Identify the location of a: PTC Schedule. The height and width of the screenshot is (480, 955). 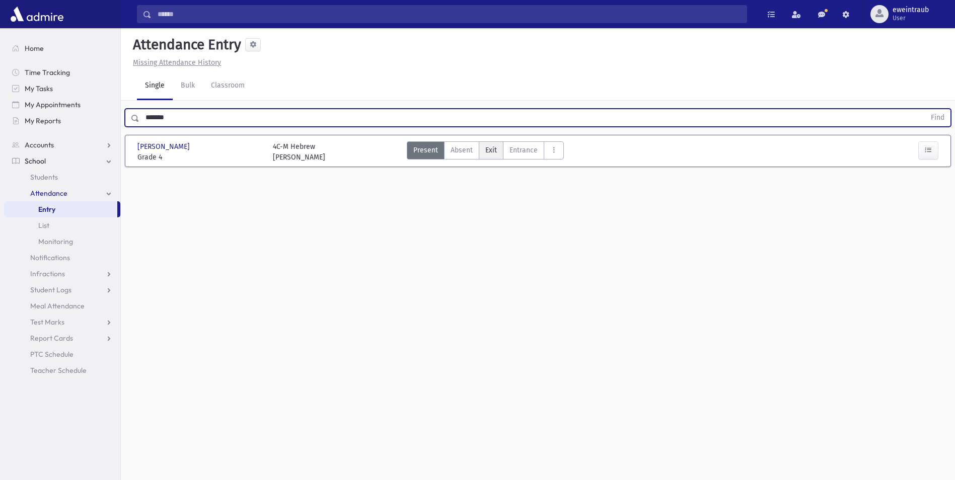
(62, 354).